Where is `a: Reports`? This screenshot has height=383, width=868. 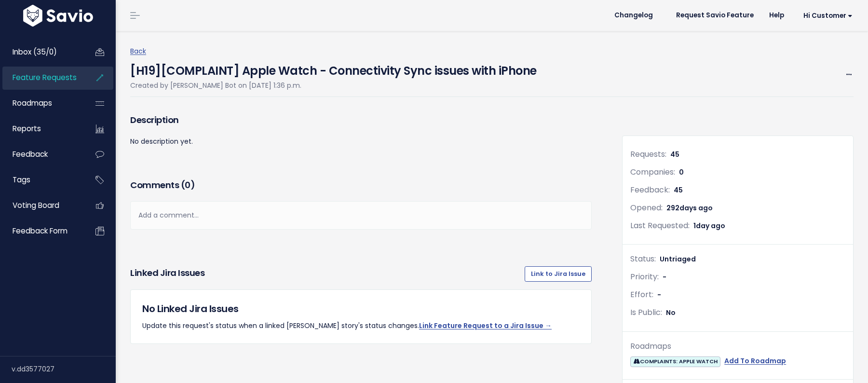
a: Reports is located at coordinates (41, 129).